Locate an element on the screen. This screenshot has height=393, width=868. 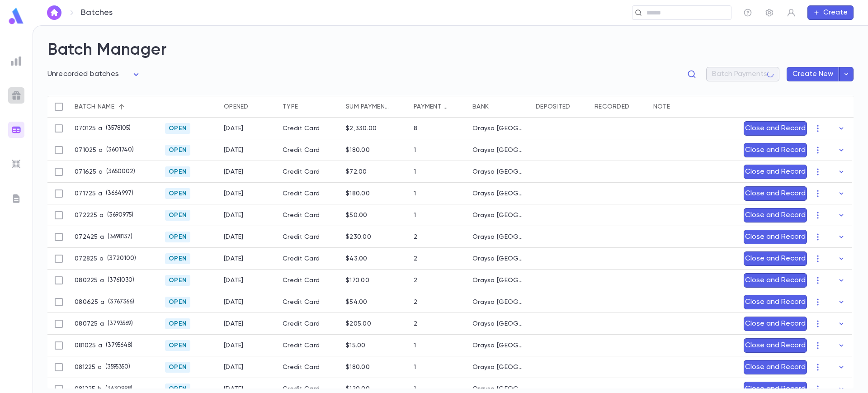
p: ( 3601740 ) is located at coordinates (118, 150).